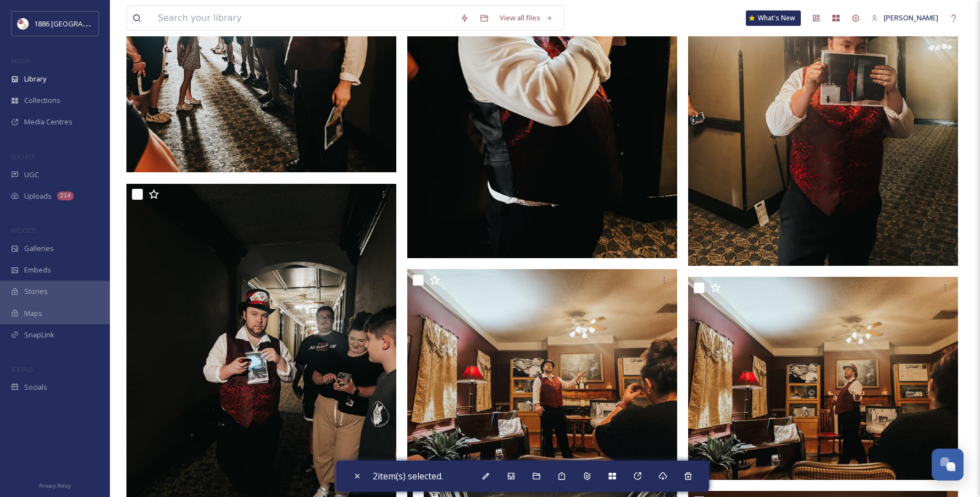 The image size is (980, 497). What do you see at coordinates (823, 378) in the screenshot?
I see `img: KLA_meatsworld Ghost Tour (3).jpg` at bounding box center [823, 378].